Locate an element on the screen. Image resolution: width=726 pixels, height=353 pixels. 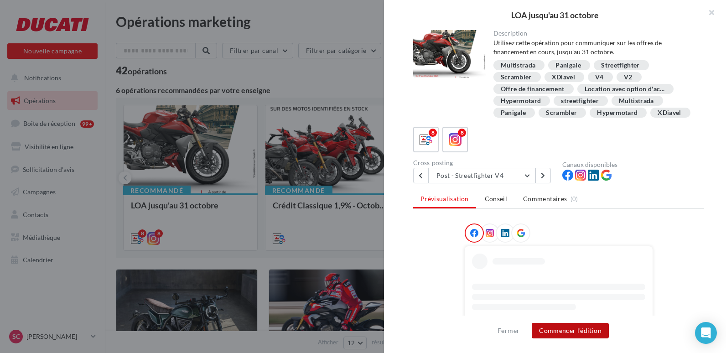
button: Commencer l'édition is located at coordinates (570, 331).